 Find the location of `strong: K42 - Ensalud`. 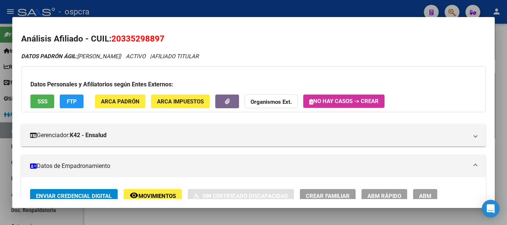

strong: K42 - Ensalud is located at coordinates (88, 136).